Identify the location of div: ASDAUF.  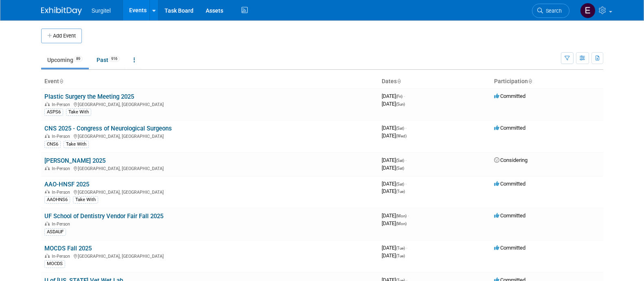
(55, 232).